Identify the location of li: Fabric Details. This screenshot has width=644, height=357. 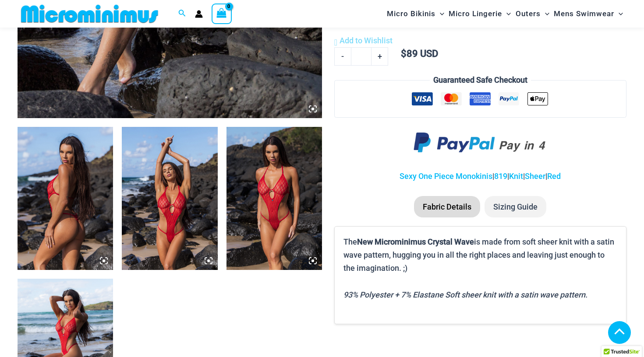
(447, 207).